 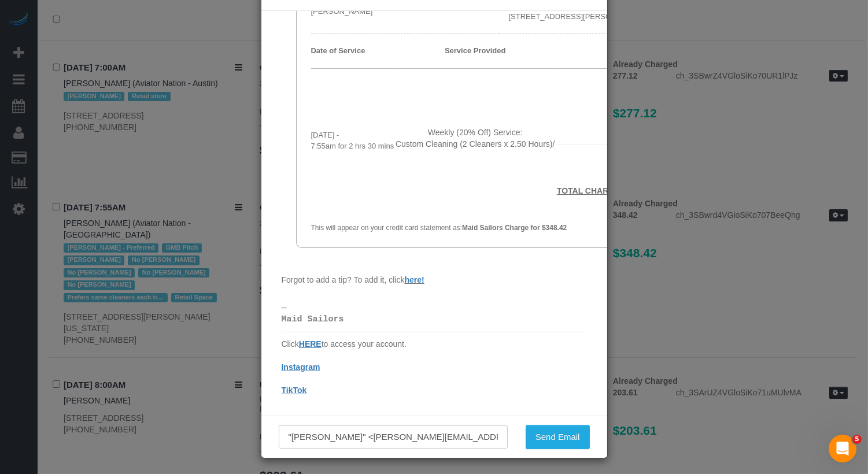 I want to click on p: Forgot to add a tip? To add it, click, so click(x=435, y=279).